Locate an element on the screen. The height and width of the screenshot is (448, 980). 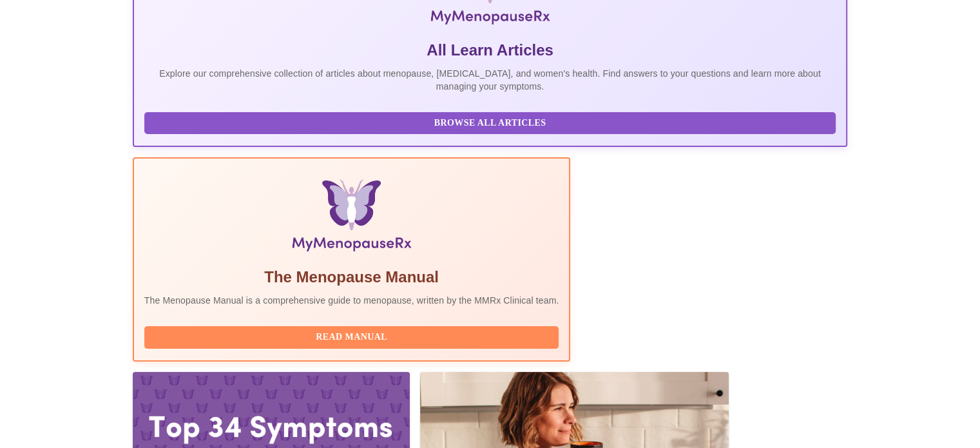
p: The Menopause Manual is a comprehensive guide to menopause, written by the MMRx Clinical team. is located at coordinates (352, 301).